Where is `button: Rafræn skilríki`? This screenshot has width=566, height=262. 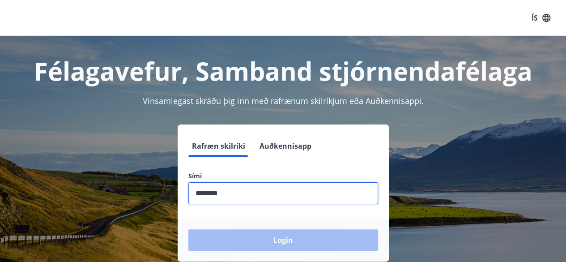 button: Rafræn skilríki is located at coordinates (218, 146).